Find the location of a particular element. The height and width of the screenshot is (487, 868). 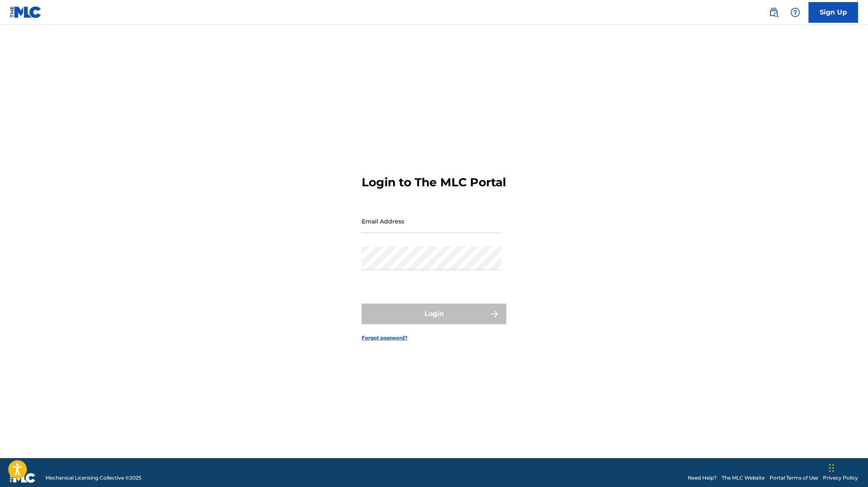

a: Portal Terms of Use is located at coordinates (793, 478).